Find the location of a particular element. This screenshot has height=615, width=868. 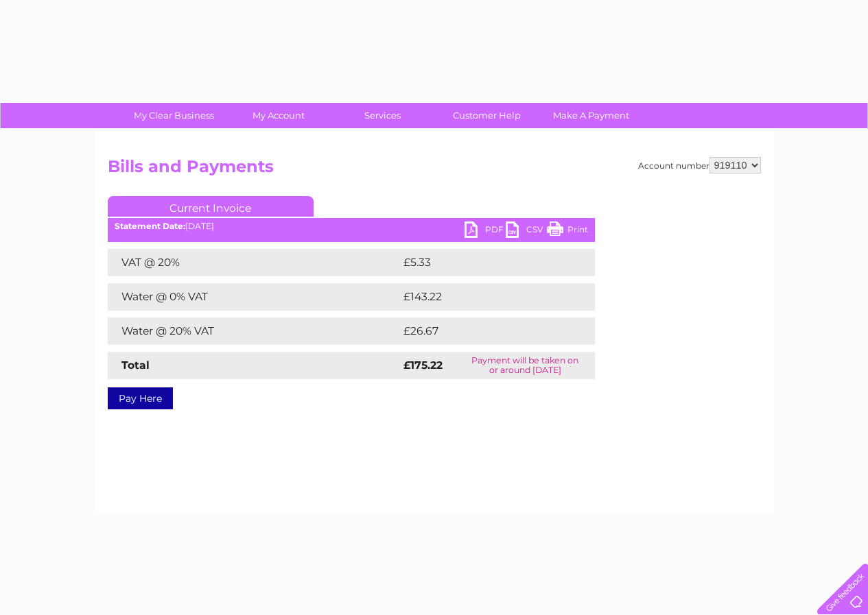

h2: Bills and Payments is located at coordinates (434, 170).